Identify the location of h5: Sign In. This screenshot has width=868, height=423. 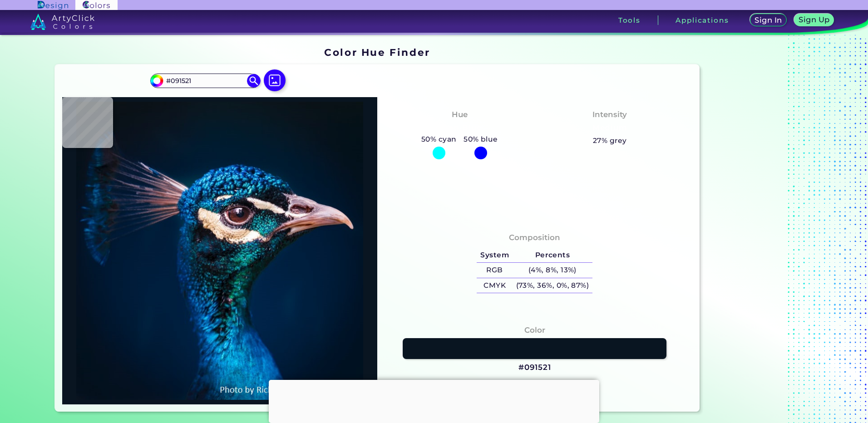
(768, 20).